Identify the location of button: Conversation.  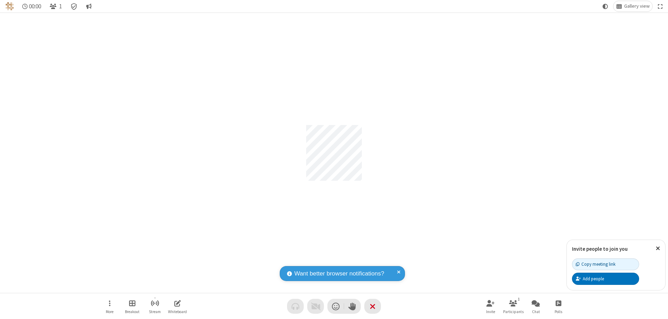
(89, 6).